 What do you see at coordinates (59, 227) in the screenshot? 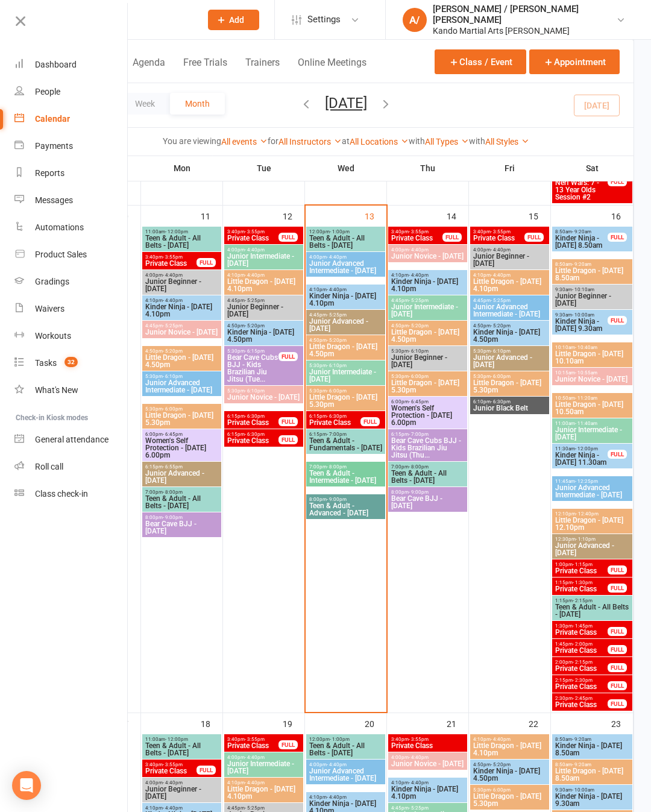
I see `div: Automations` at bounding box center [59, 227].